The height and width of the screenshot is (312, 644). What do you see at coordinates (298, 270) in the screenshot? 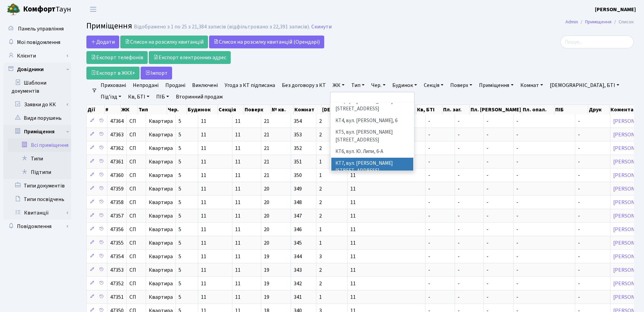
I see `span: 343` at bounding box center [298, 270].